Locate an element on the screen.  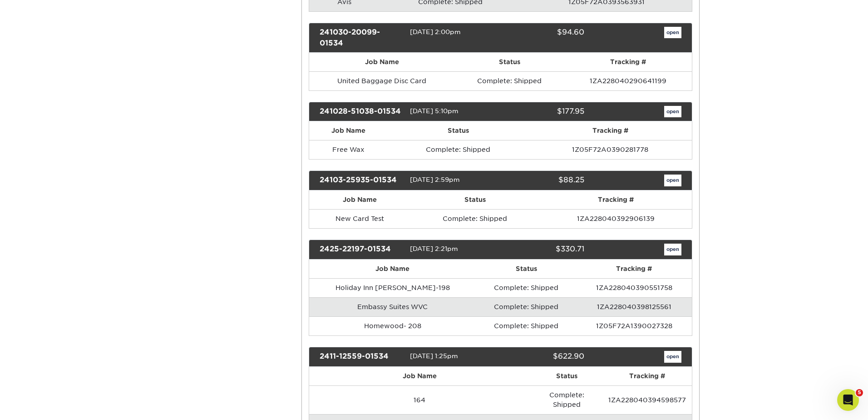
td: 1Z05F72A1390027328 is located at coordinates (634, 326).